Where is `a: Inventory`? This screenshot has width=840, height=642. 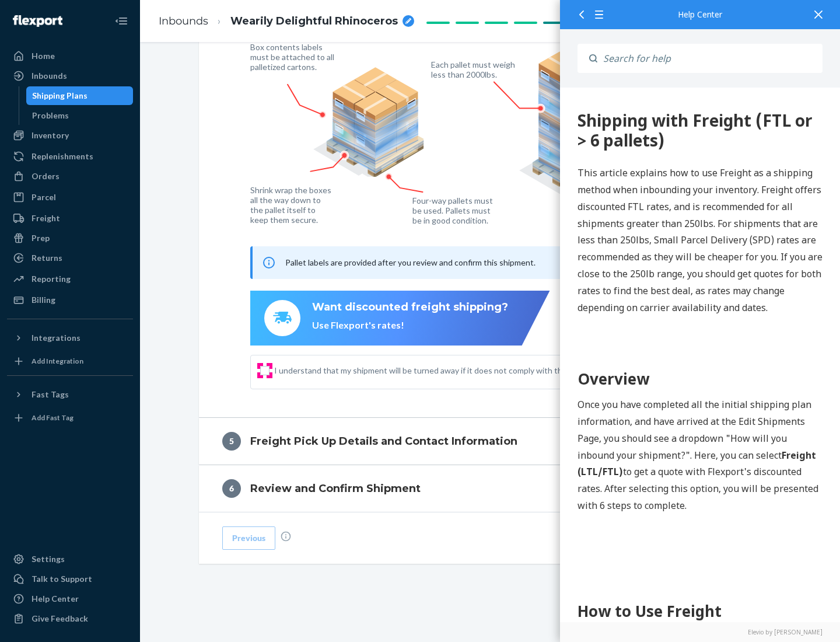
a: Inventory is located at coordinates (70, 136).